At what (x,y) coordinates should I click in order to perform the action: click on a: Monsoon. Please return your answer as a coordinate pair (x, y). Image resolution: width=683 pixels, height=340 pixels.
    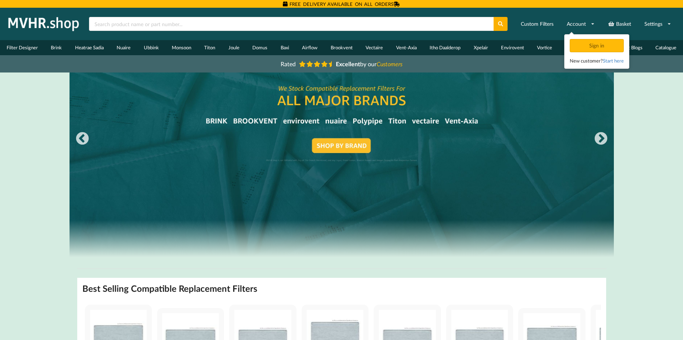
    Looking at the image, I should click on (181, 47).